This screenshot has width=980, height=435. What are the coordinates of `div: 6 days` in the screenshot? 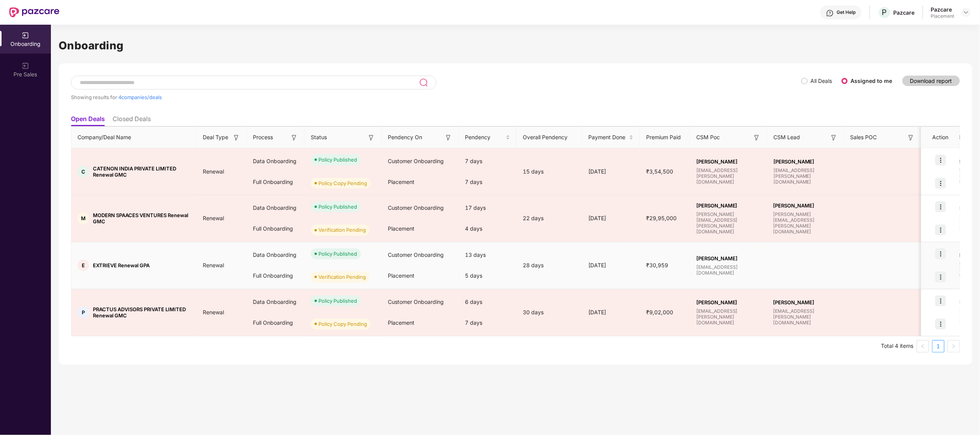 It's located at (487, 302).